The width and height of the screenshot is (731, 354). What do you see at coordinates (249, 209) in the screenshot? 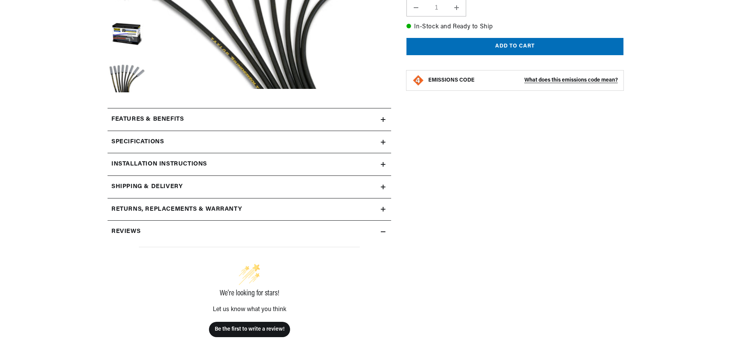
I see `summary: Returns, Replacements & Warranty` at bounding box center [249, 209].